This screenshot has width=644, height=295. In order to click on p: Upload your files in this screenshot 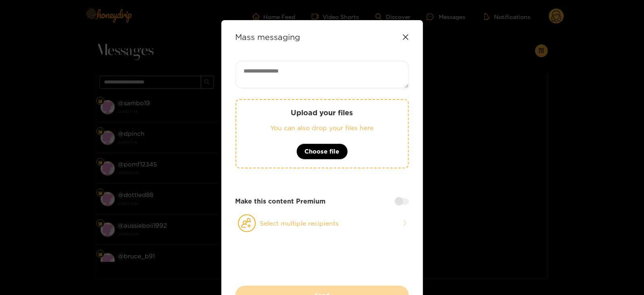, I will do `click(322, 113)`.